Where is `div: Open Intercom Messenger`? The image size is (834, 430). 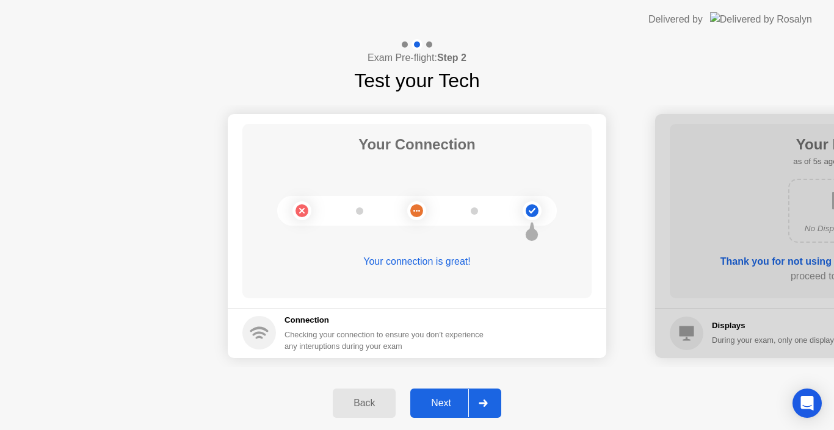
div: Open Intercom Messenger is located at coordinates (807, 403).